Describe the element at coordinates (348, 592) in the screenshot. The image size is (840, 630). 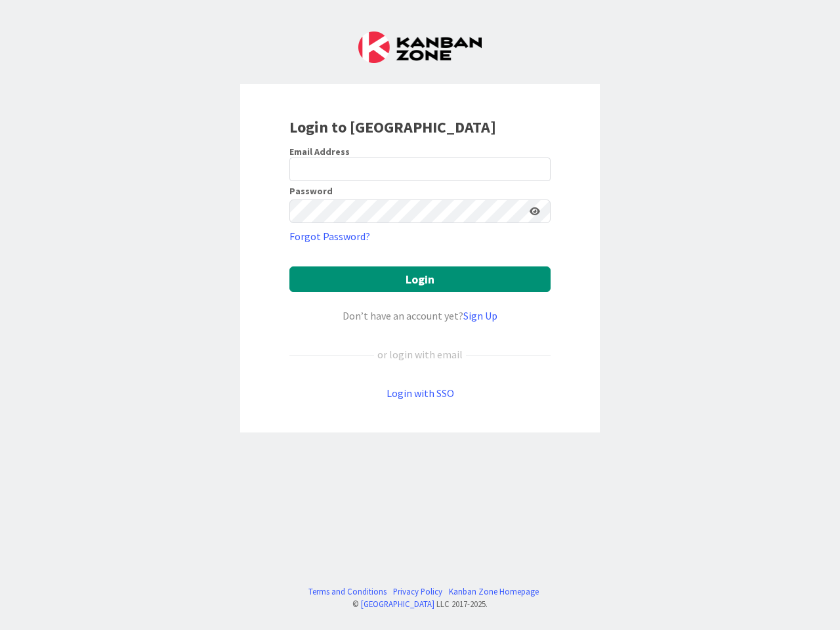
I see `a: Terms and Conditions` at that location.